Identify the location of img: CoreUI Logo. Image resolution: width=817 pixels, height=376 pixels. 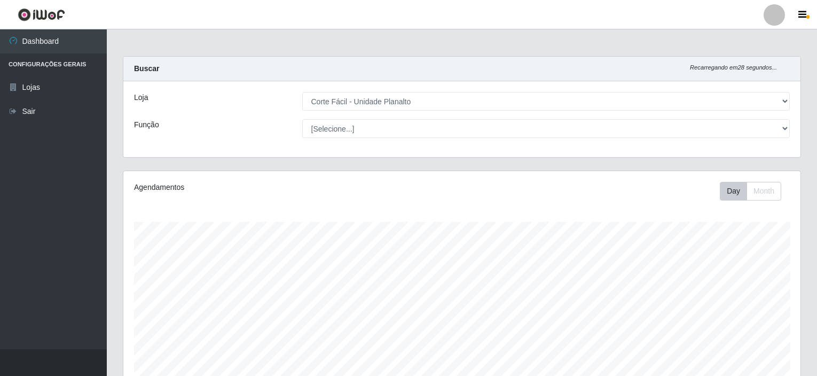
(41, 14).